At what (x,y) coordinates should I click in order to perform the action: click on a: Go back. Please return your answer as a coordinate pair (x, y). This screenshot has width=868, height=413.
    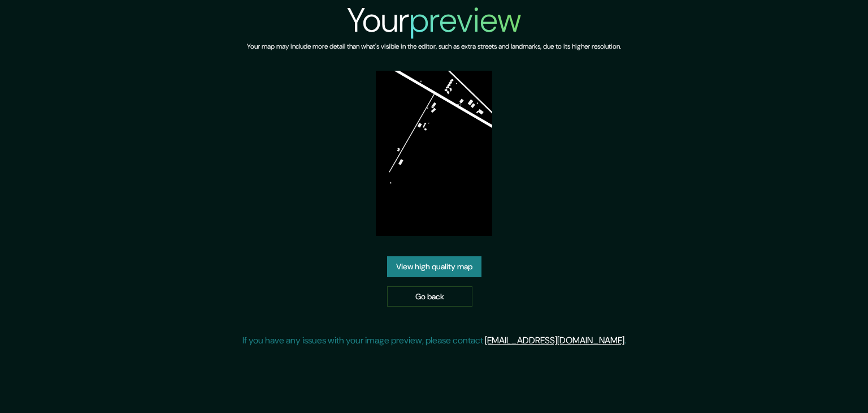
    Looking at the image, I should click on (429, 297).